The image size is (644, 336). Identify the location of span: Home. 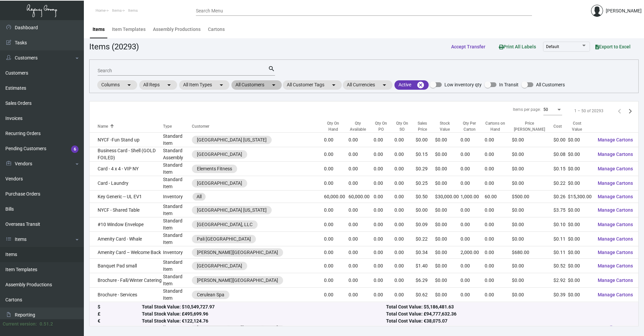
(101, 10).